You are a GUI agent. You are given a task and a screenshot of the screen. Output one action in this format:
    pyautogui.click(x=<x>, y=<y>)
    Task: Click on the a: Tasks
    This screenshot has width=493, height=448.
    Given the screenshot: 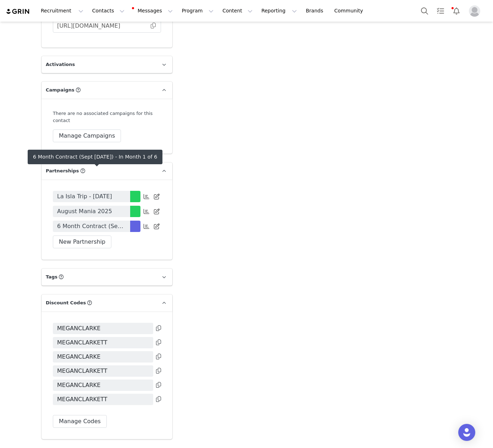 What is the action you would take?
    pyautogui.click(x=440, y=10)
    